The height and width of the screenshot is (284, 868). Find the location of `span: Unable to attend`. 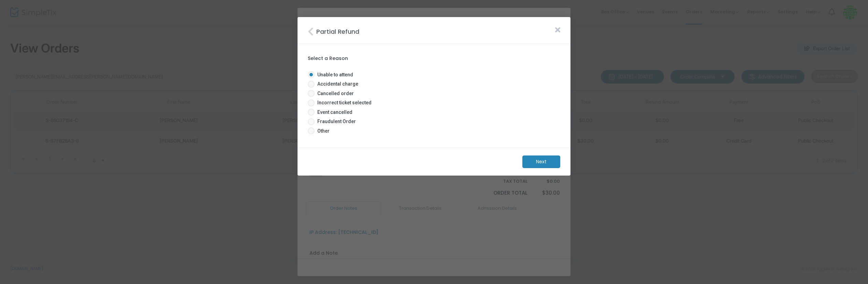

span: Unable to attend is located at coordinates (334, 74).